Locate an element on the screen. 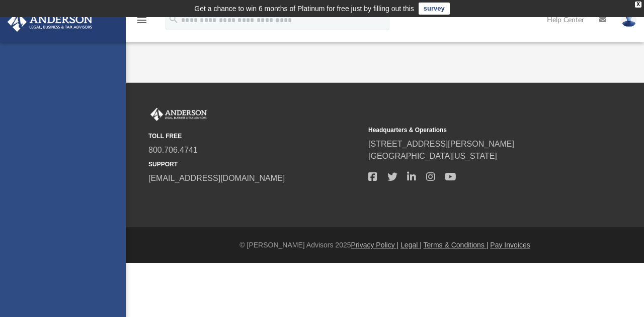  small: Headquarters & Operations is located at coordinates (474, 130).